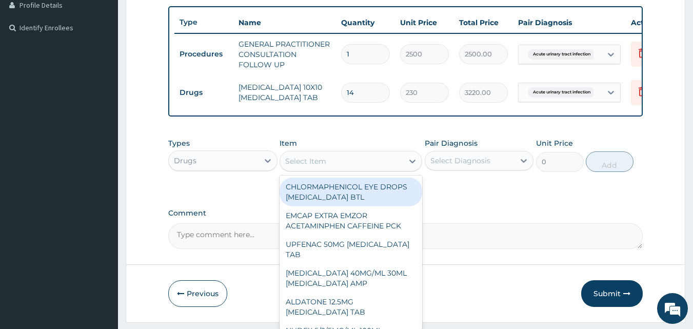 This screenshot has width=693, height=329. Describe the element at coordinates (460, 160) in the screenshot. I see `div: Select Diagnosis` at that location.